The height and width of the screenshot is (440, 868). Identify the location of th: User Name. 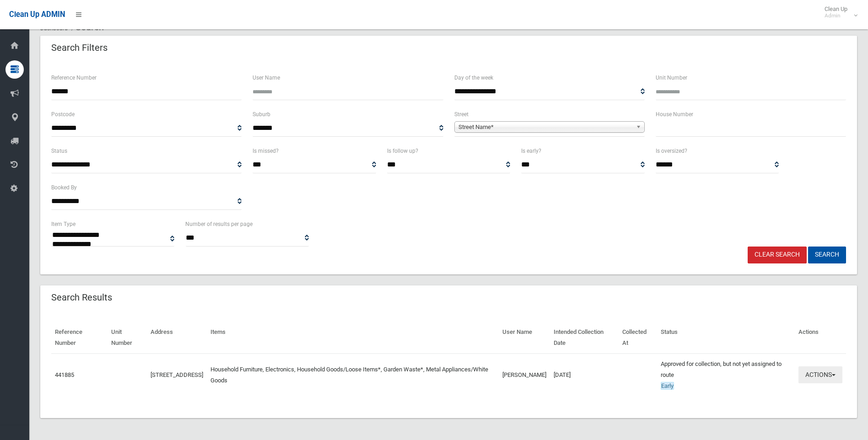
(524, 338).